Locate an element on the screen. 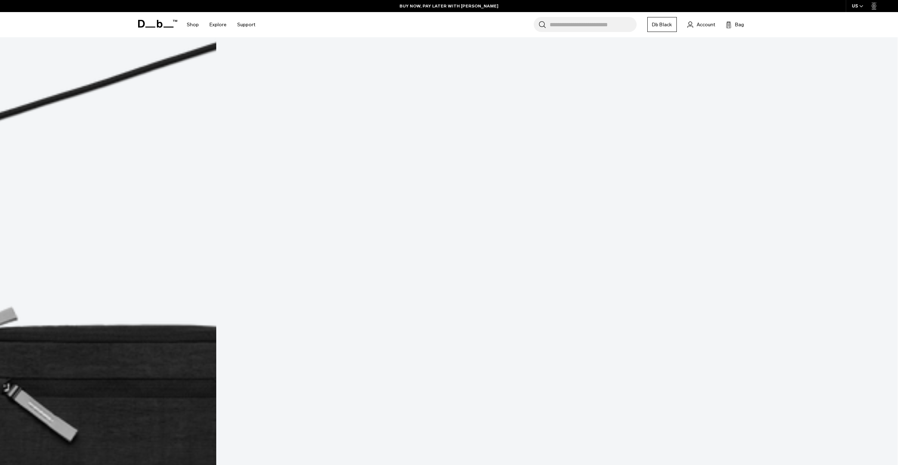 This screenshot has width=898, height=465. a: Shop is located at coordinates (193, 25).